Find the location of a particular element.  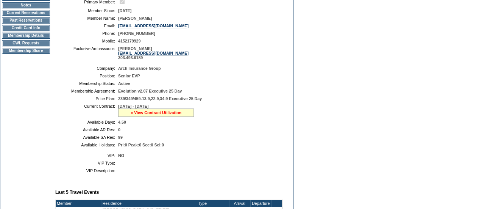

a: » View Contract Utilization is located at coordinates (156, 112).